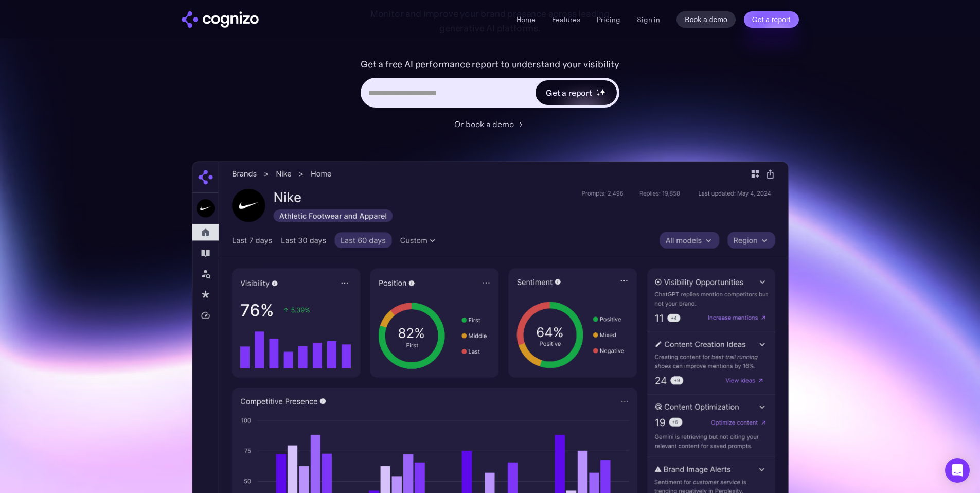 The image size is (980, 493). What do you see at coordinates (648, 20) in the screenshot?
I see `a: Sign in` at bounding box center [648, 20].